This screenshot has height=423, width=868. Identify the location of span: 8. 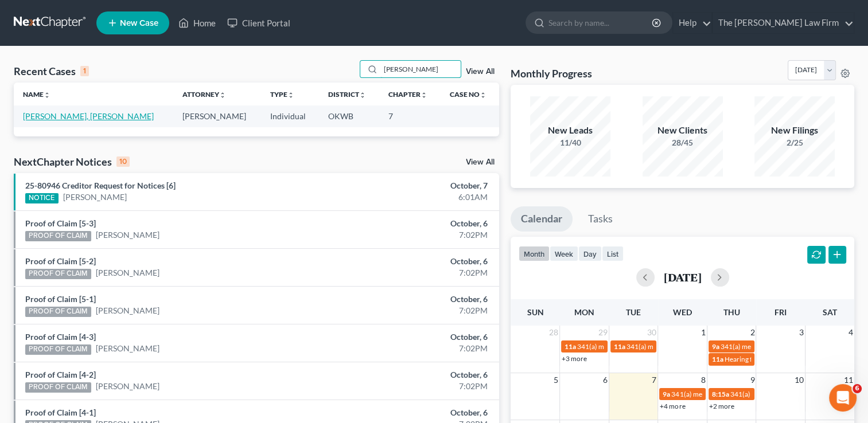
(703, 381).